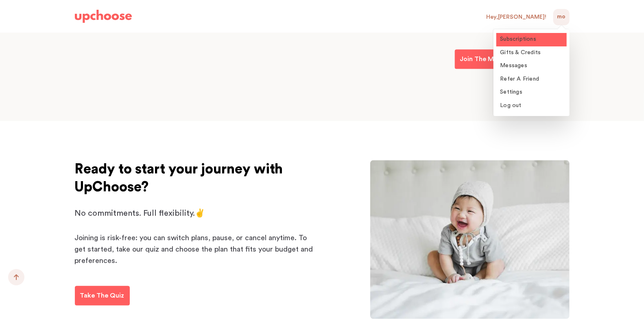  Describe the element at coordinates (511, 105) in the screenshot. I see `span: Log out` at that location.